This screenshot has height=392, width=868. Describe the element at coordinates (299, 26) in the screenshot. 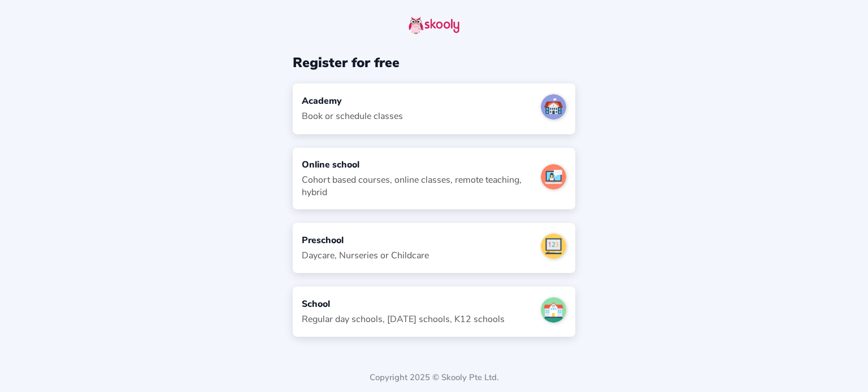

I see `button: arrow back outline` at that location.